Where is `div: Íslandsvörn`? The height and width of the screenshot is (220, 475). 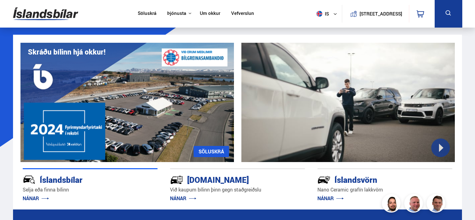
div: Íslandsvörn is located at coordinates (374, 179).